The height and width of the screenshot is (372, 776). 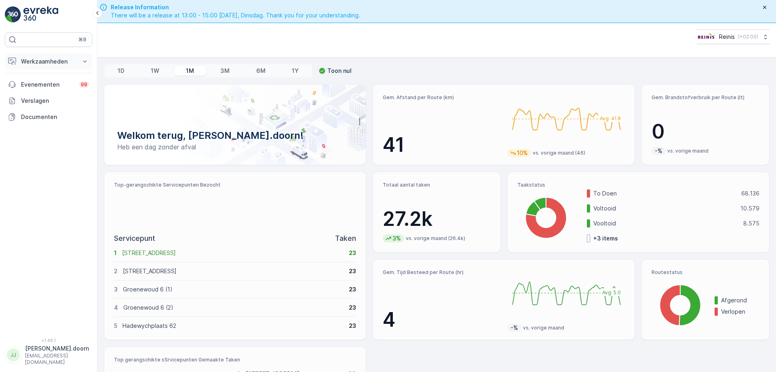 I want to click on img: logo, so click(x=13, y=15).